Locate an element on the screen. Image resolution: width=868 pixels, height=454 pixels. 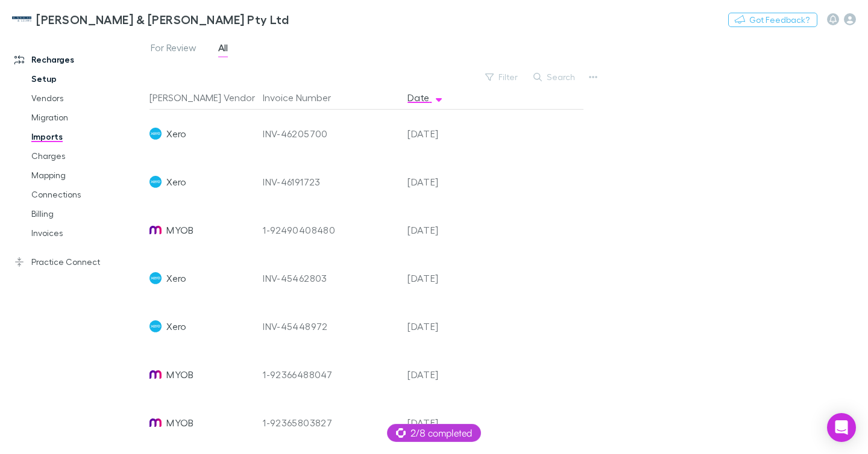
div: 1-92490408480 is located at coordinates (330, 230).